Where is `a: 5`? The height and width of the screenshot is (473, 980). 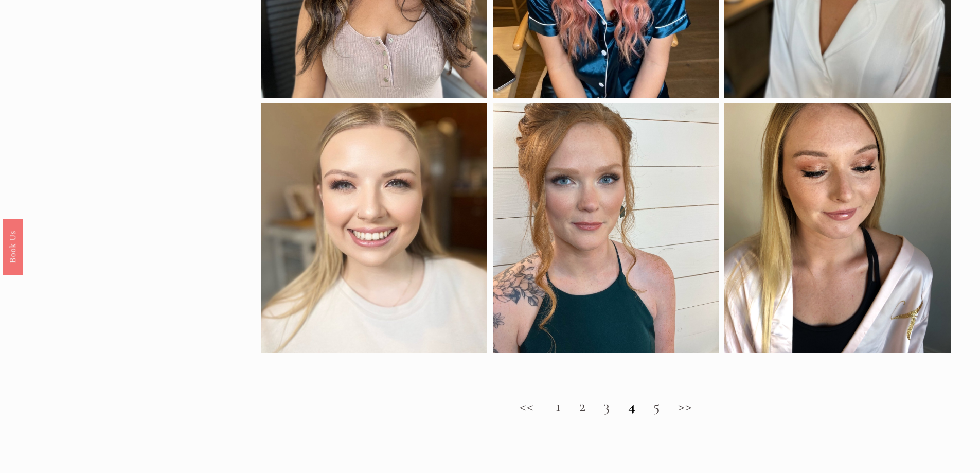
a: 5 is located at coordinates (657, 406).